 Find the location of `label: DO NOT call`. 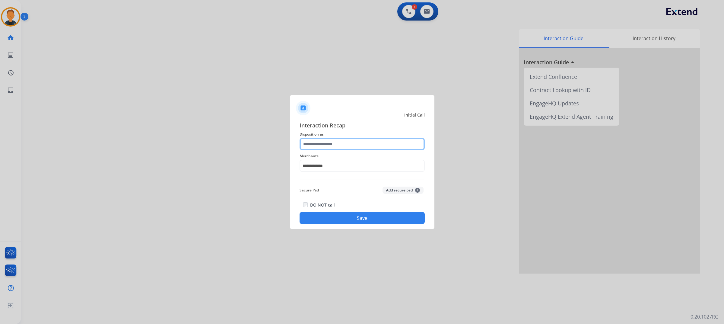

label: DO NOT call is located at coordinates (322, 205).